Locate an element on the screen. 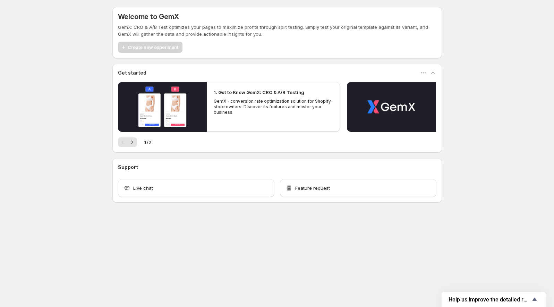 This screenshot has height=307, width=554. span: Feature request is located at coordinates (312, 188).